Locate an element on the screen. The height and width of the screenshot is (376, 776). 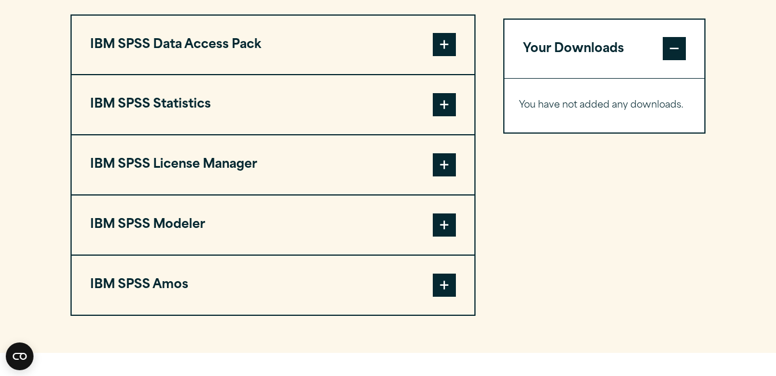
button: IBM SPSS License Manager is located at coordinates (273, 165).